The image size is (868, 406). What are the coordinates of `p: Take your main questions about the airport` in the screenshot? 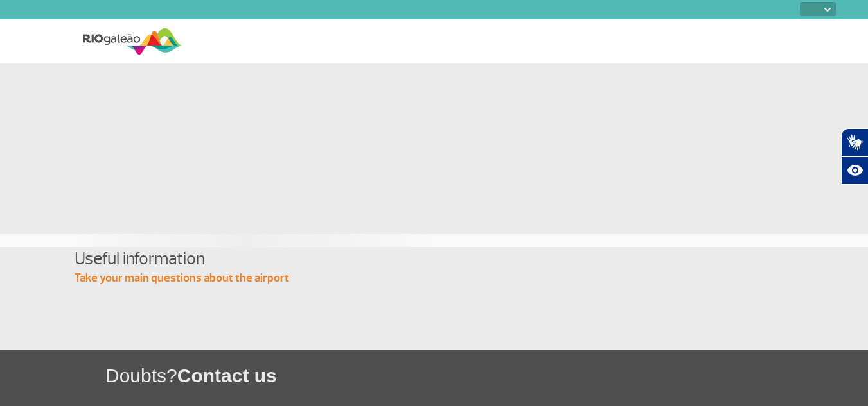 It's located at (434, 279).